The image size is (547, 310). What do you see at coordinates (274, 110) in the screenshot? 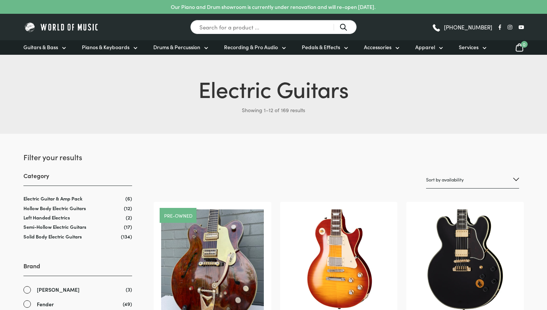
I see `p: Showing 1–12 of 169 results` at bounding box center [274, 110].